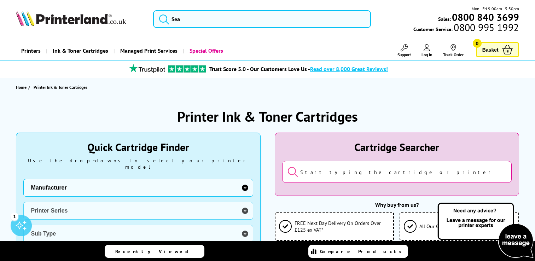 The width and height of the screenshot is (535, 261). What do you see at coordinates (148, 51) in the screenshot?
I see `a: Managed Print Services` at bounding box center [148, 51].